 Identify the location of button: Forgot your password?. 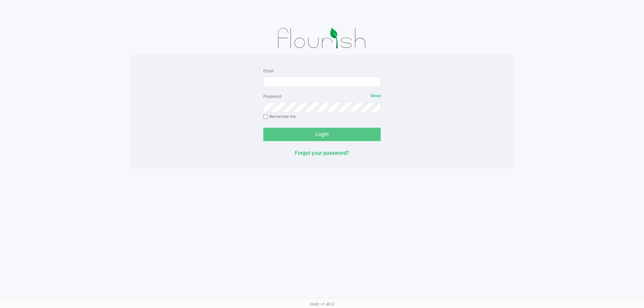
(322, 153).